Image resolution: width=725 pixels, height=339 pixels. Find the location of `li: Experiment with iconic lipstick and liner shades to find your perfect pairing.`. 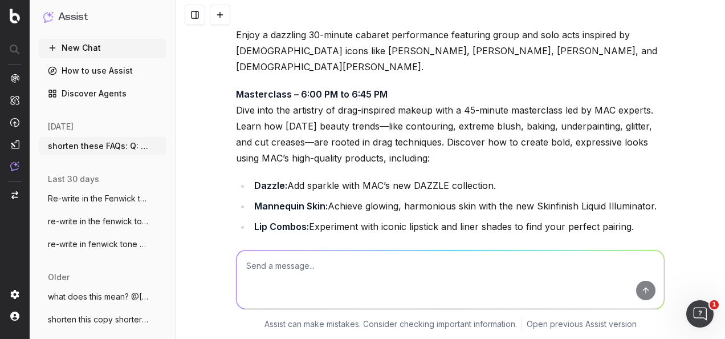

li: Experiment with iconic lipstick and liner shades to find your perfect pairing. is located at coordinates (458, 226).